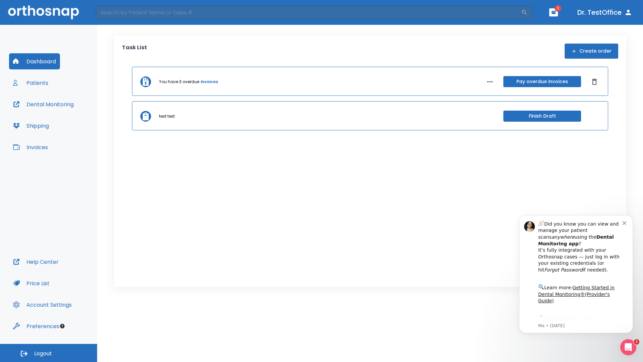 The width and height of the screenshot is (643, 362). I want to click on input: Search by Patient Name or Case #, so click(308, 12).